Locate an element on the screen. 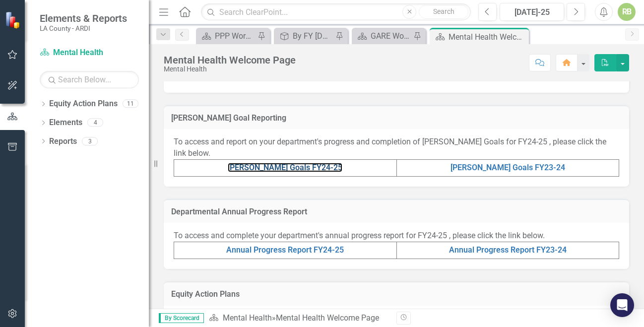 Image resolution: width=644 pixels, height=327 pixels. div: 4 is located at coordinates (95, 122).